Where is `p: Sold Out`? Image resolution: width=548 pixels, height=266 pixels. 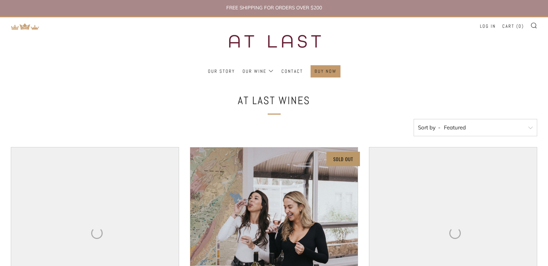 p: Sold Out is located at coordinates (343, 159).